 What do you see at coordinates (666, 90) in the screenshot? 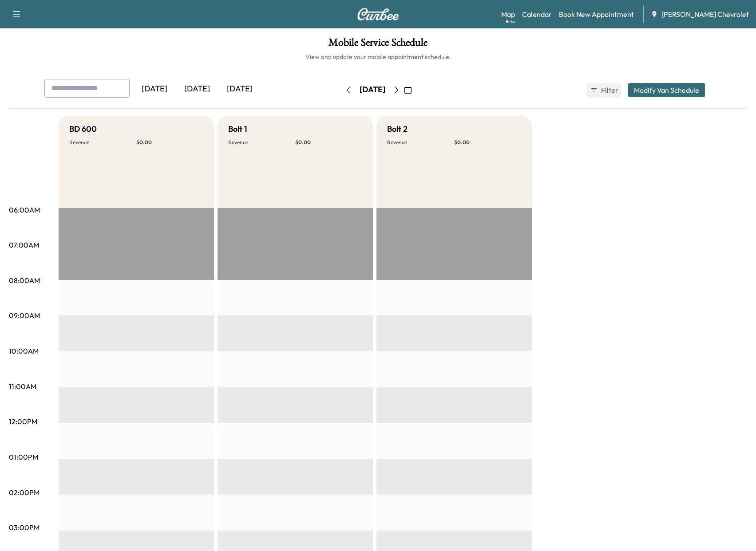
I see `button: Modify Van Schedule` at bounding box center [666, 90].